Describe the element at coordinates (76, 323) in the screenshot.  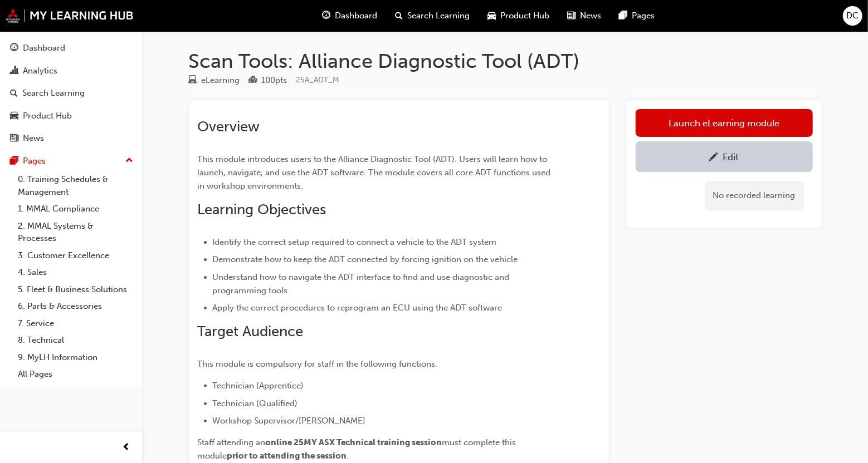
I see `a: 7. Service` at that location.